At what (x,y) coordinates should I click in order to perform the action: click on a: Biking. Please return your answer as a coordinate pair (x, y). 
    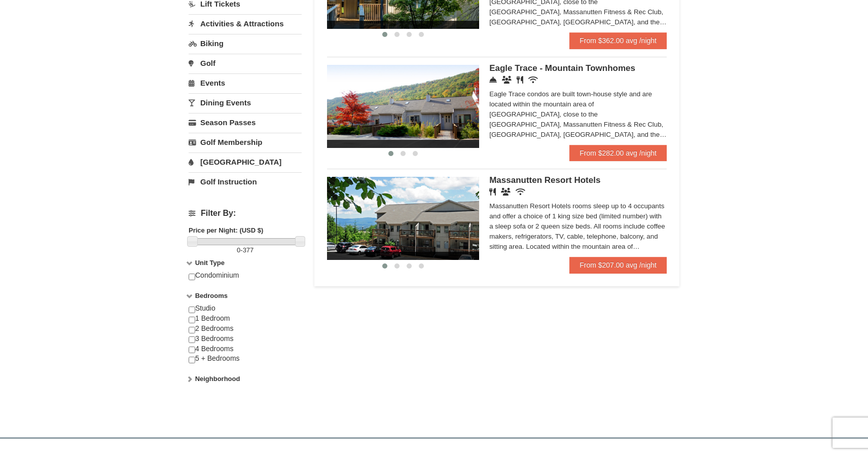
    Looking at the image, I should click on (245, 43).